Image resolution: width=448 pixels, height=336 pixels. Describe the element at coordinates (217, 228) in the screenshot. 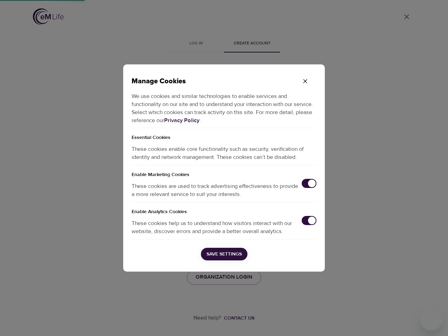

I see `p: These cookies help us to understand how visitors interact with our website, discover errors and p...` at that location.